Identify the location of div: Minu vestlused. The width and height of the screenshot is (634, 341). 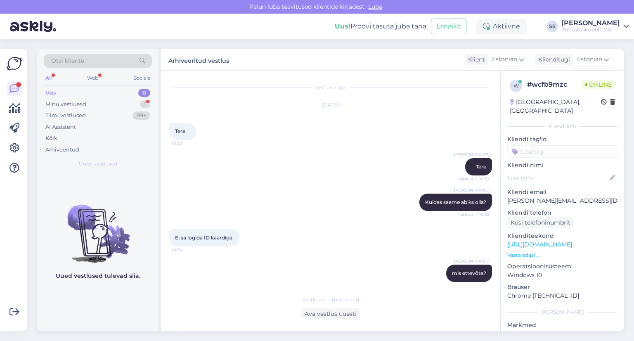
(66, 104).